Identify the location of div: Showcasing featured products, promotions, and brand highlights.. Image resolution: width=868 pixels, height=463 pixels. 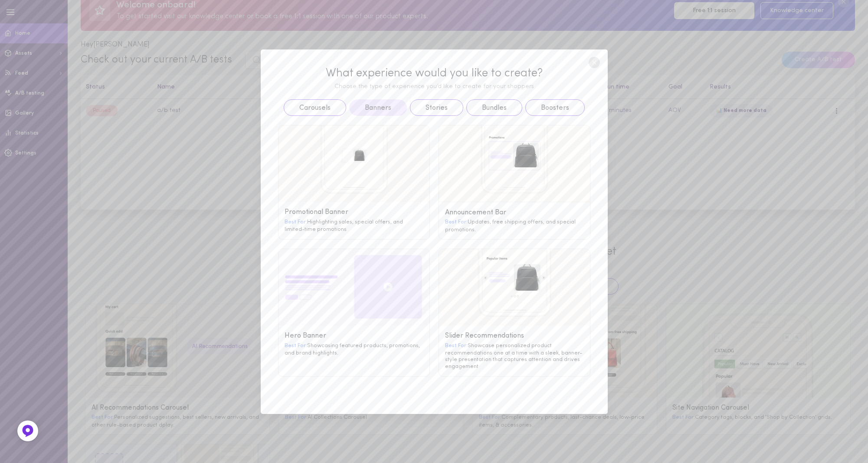
(354, 349).